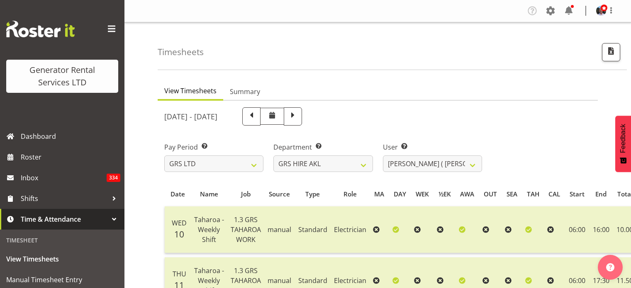  What do you see at coordinates (577, 194) in the screenshot?
I see `span: Start` at bounding box center [577, 194].